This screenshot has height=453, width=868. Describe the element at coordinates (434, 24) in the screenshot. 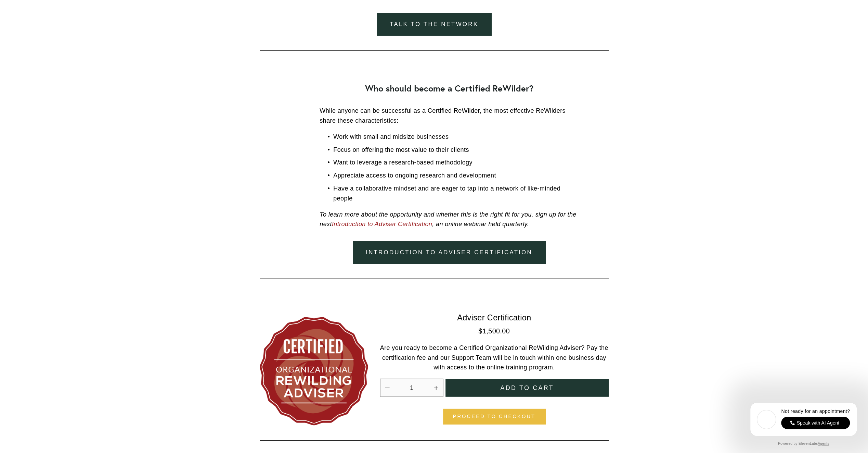

I see `a: Talk to the network` at that location.